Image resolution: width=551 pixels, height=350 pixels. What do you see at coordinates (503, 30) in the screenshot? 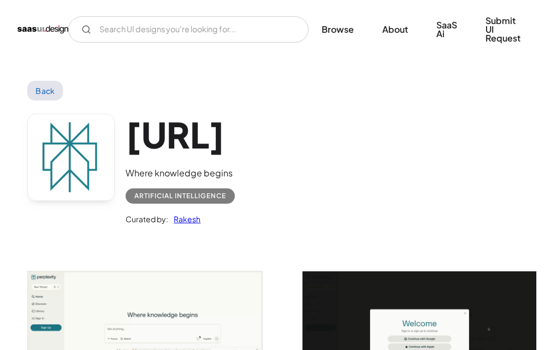
I see `a: Submit UI Request` at bounding box center [503, 30].